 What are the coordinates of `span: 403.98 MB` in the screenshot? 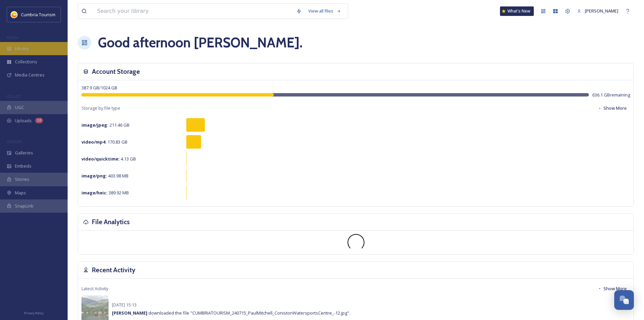 It's located at (105, 176).